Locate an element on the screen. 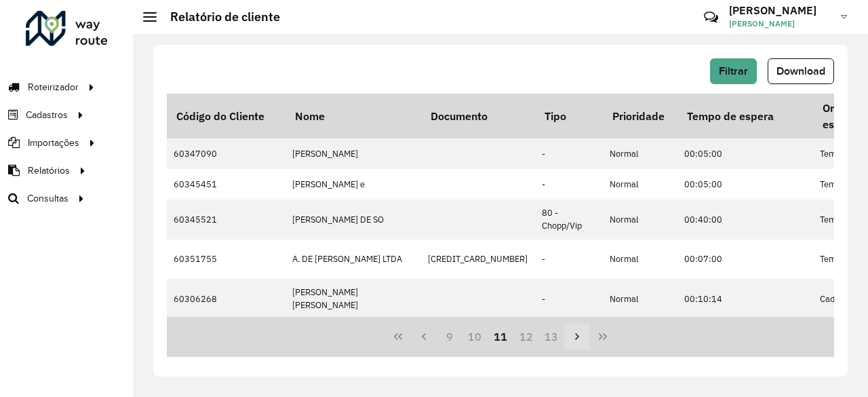 The image size is (868, 397). th: Tipo is located at coordinates (569, 116).